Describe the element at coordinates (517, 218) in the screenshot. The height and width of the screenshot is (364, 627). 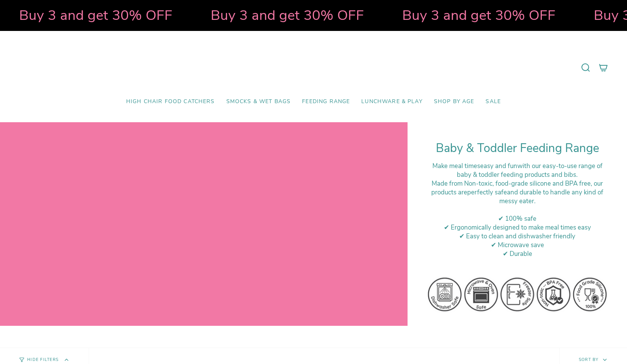
I see `div: ✔ 100% safe` at that location.